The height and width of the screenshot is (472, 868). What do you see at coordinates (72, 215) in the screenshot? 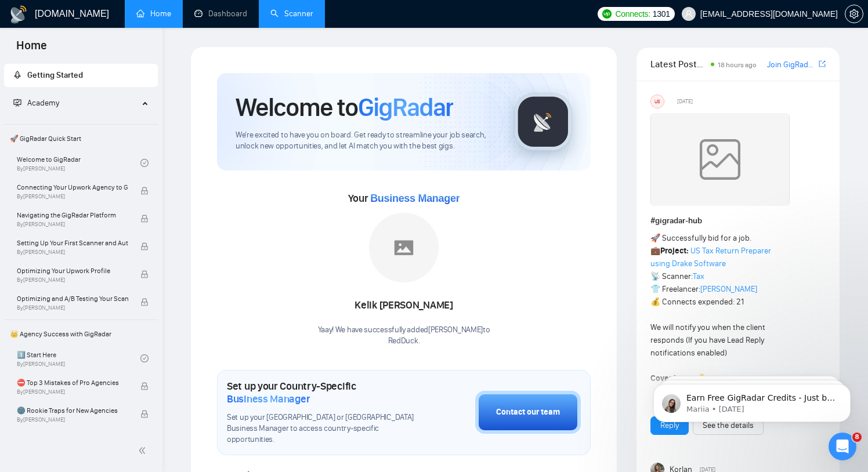
I see `span: Navigating the GigRadar Platform` at bounding box center [72, 215].